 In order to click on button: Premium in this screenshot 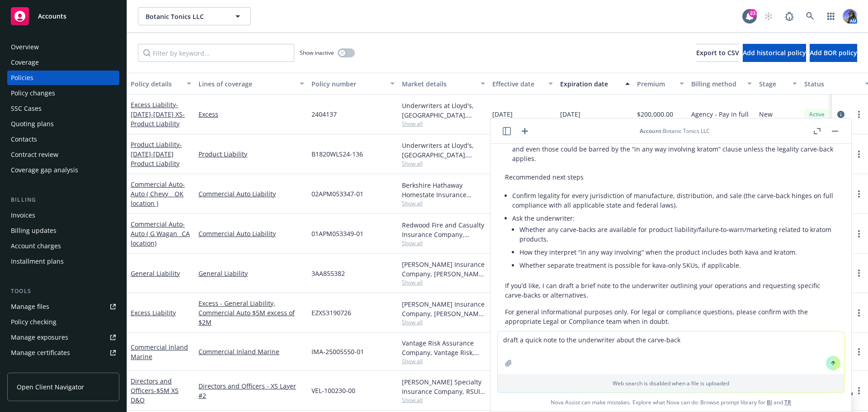, I will do `click(660, 83)`.